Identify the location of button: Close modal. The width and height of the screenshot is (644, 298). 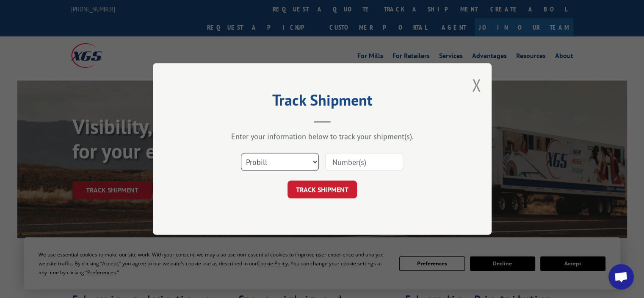
(476, 85).